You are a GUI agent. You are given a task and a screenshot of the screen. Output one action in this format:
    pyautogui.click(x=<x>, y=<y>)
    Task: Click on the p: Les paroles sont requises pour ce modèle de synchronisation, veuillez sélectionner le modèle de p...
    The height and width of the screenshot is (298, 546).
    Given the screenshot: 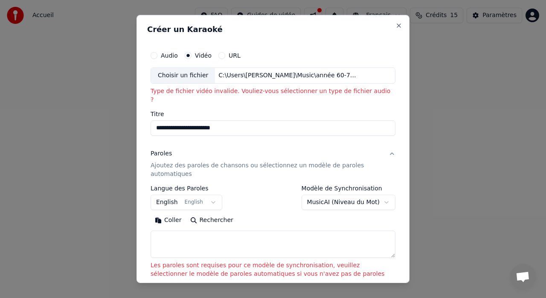 What is the action you would take?
    pyautogui.click(x=273, y=269)
    